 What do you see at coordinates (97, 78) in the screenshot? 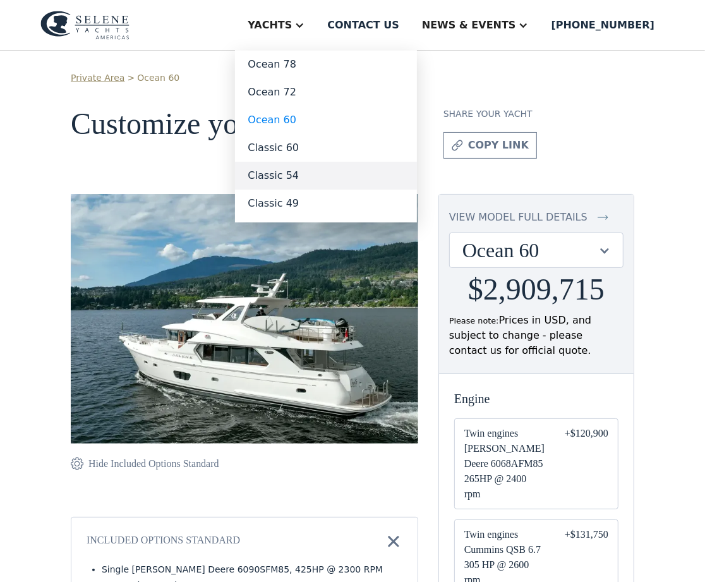
I see `a: Private Area` at bounding box center [97, 78].